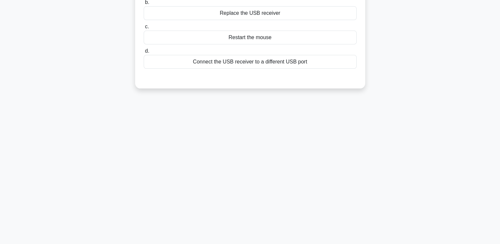 This screenshot has width=500, height=244. Describe the element at coordinates (250, 37) in the screenshot. I see `div: Restart the mouse` at that location.